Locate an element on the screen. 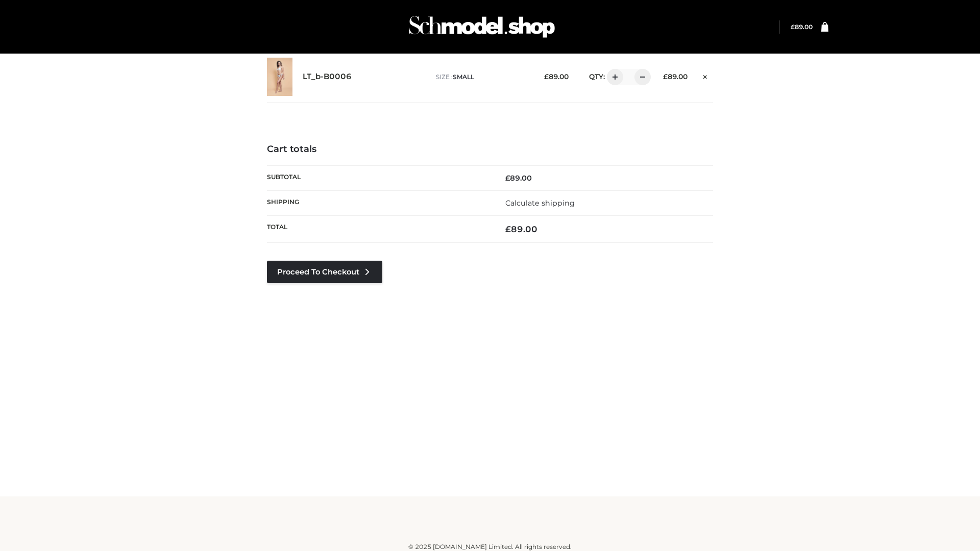 Image resolution: width=980 pixels, height=551 pixels. a: Calculate shipping is located at coordinates (540, 203).